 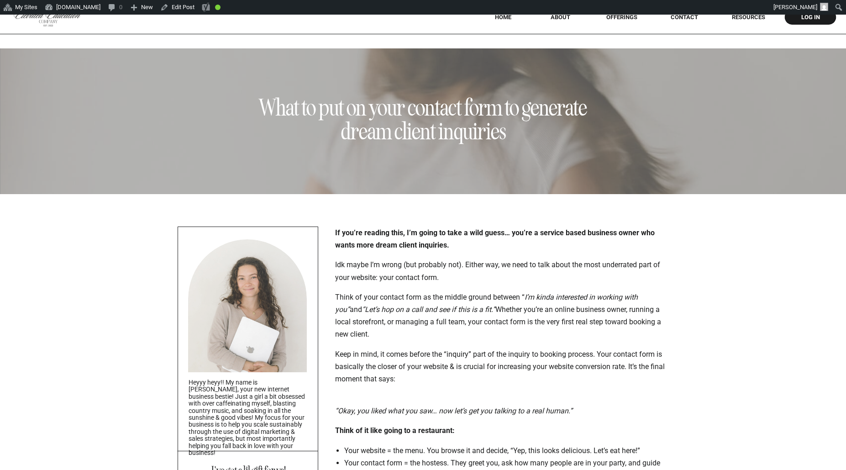 I want to click on nav: RESOURCES, so click(x=748, y=17).